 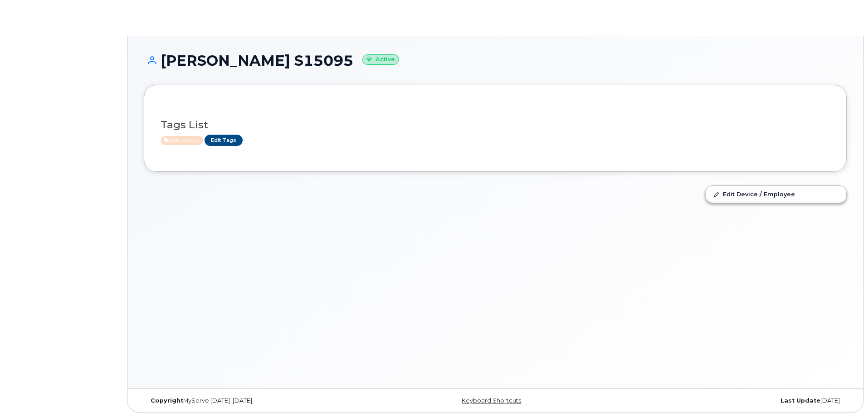 What do you see at coordinates (167, 400) in the screenshot?
I see `strong: Copyright` at bounding box center [167, 400].